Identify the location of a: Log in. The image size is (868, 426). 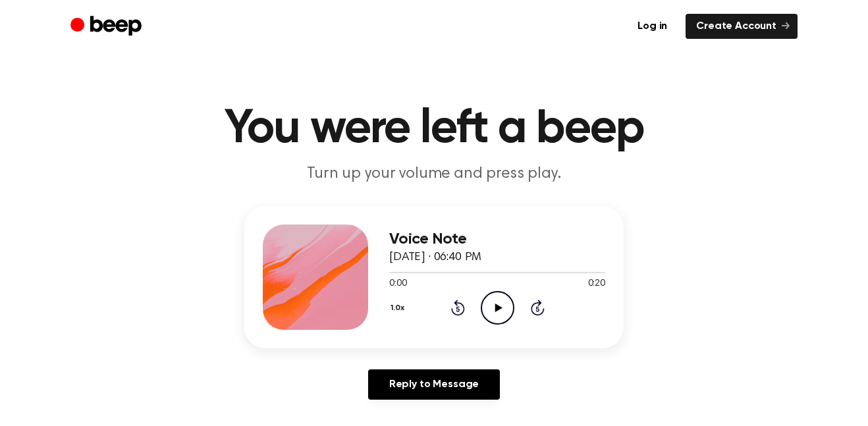
(652, 27).